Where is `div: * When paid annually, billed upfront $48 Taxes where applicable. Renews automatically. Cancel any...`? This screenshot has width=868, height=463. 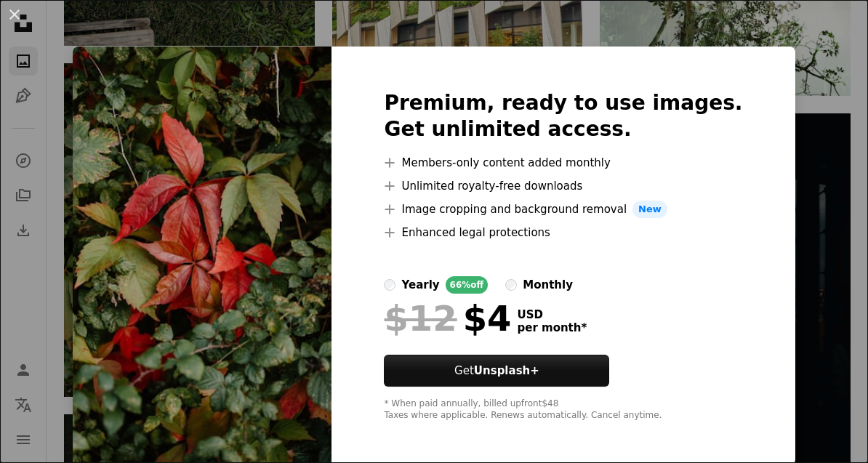
div: * When paid annually, billed upfront $48 Taxes where applicable. Renews automatically. Cancel any... is located at coordinates (562, 410).